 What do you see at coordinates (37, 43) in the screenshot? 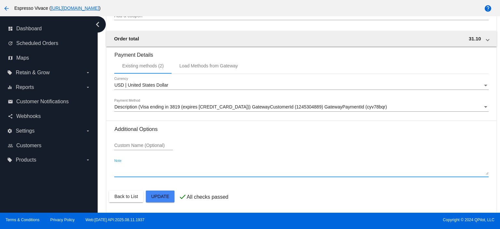
I see `span: Scheduled Orders` at bounding box center [37, 43].